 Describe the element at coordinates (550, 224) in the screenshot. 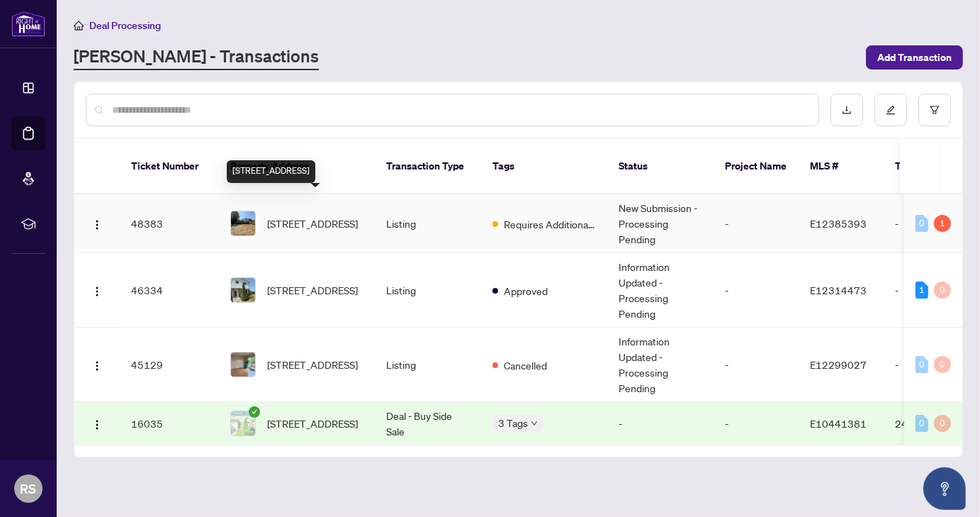

I see `span: Requires Additional Docs` at that location.